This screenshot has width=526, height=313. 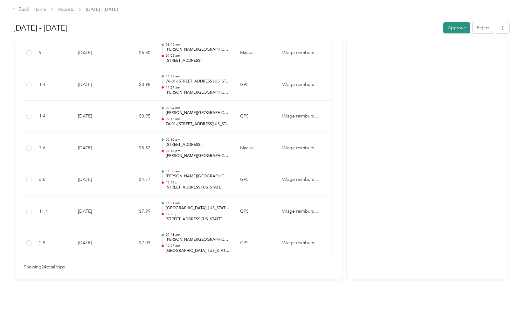 What do you see at coordinates (136, 148) in the screenshot?
I see `td: $5.32` at bounding box center [136, 148].